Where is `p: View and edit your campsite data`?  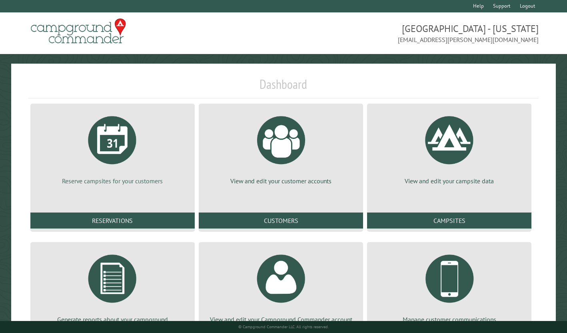 p: View and edit your campsite data is located at coordinates (449, 181).